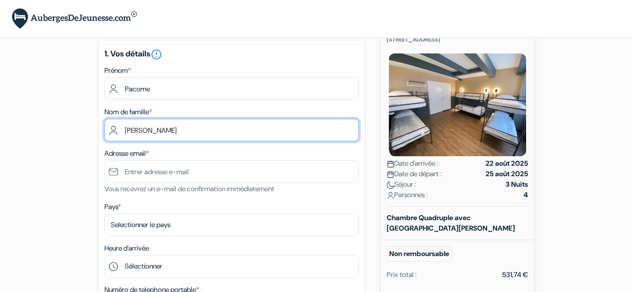  What do you see at coordinates (231, 171) in the screenshot?
I see `input: Entrer adresse e-mail` at bounding box center [231, 171].